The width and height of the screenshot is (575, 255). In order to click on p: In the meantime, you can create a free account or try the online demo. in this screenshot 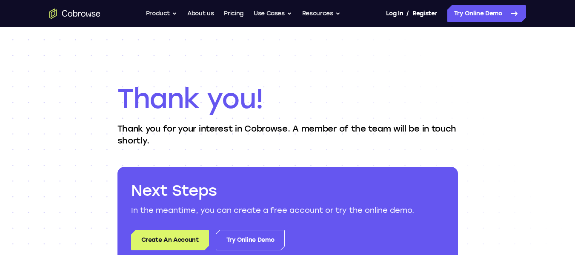, I will do `click(288, 210)`.